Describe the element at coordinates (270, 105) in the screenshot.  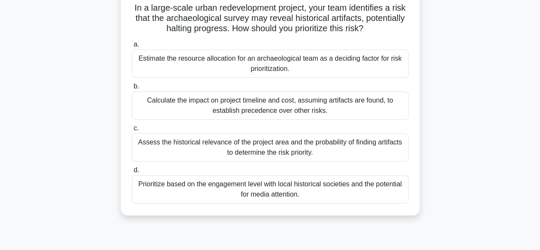
I see `div: Calculate the impact on project timeline and cost, assuming artifacts are found, to establish pre...` at that location.